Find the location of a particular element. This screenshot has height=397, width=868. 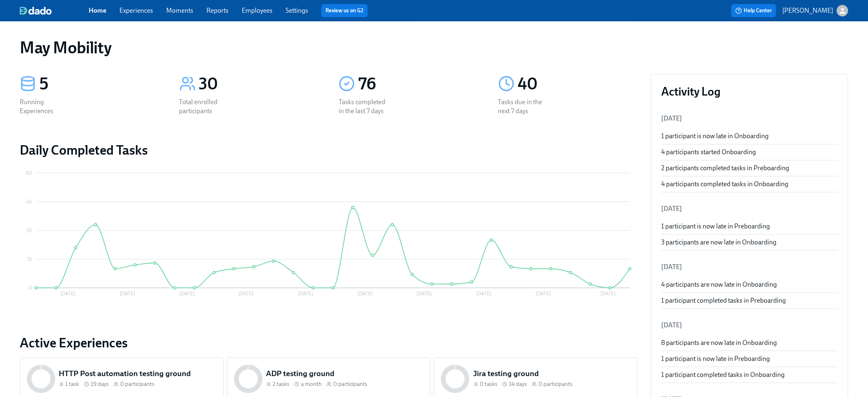

div: Tasks due in the next 7 days is located at coordinates (525, 107).